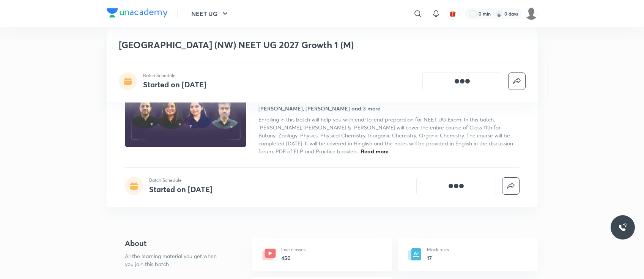 This screenshot has width=644, height=279. I want to click on p: Mock tests, so click(438, 250).